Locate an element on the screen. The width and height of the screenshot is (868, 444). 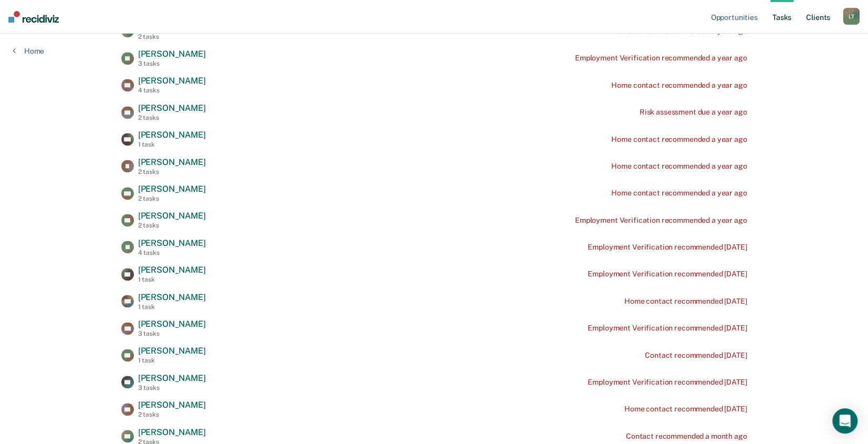
a: Home is located at coordinates (29, 51).